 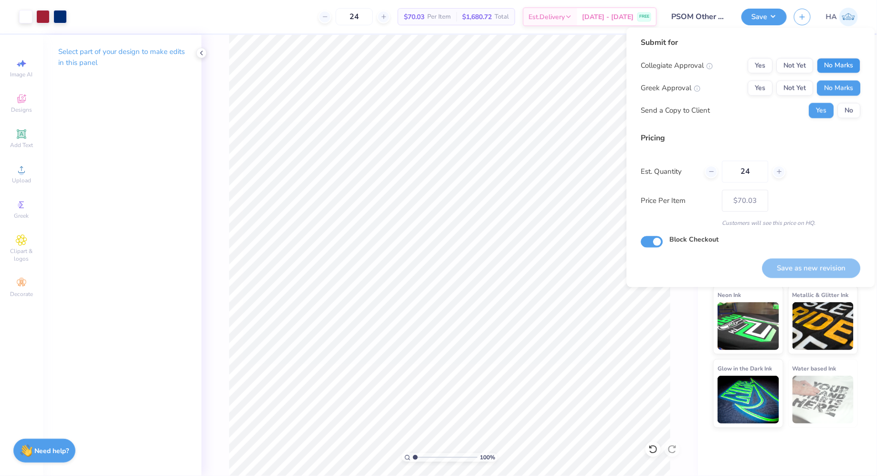 What do you see at coordinates (751, 43) in the screenshot?
I see `div: Submit for` at bounding box center [751, 43].